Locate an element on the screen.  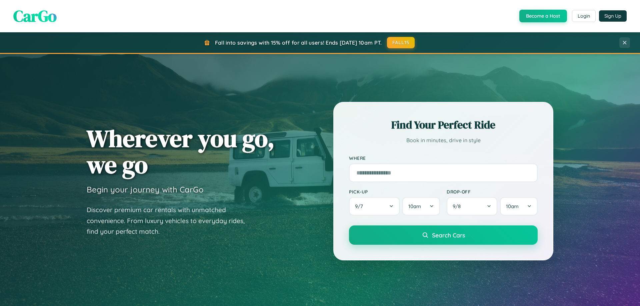
h2: Find Your Perfect Ride is located at coordinates (443, 125).